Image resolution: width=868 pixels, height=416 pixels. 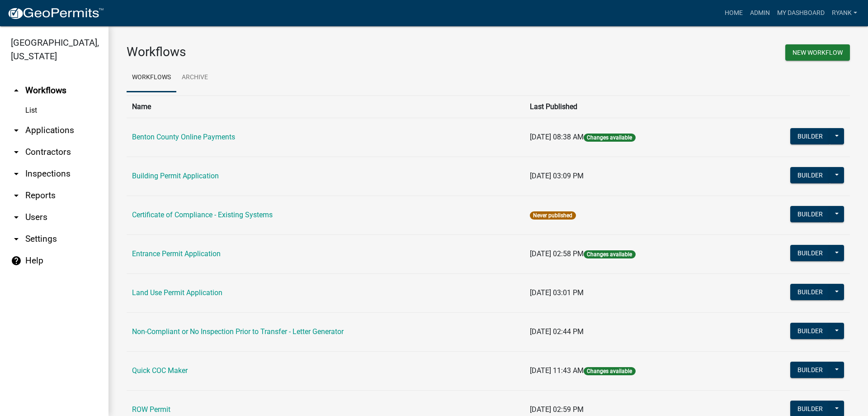 I want to click on th: Name, so click(x=326, y=107).